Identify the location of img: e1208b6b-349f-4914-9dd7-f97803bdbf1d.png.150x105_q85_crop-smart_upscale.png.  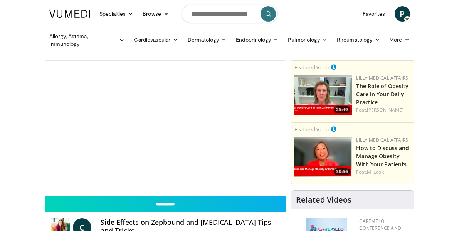
(323, 95).